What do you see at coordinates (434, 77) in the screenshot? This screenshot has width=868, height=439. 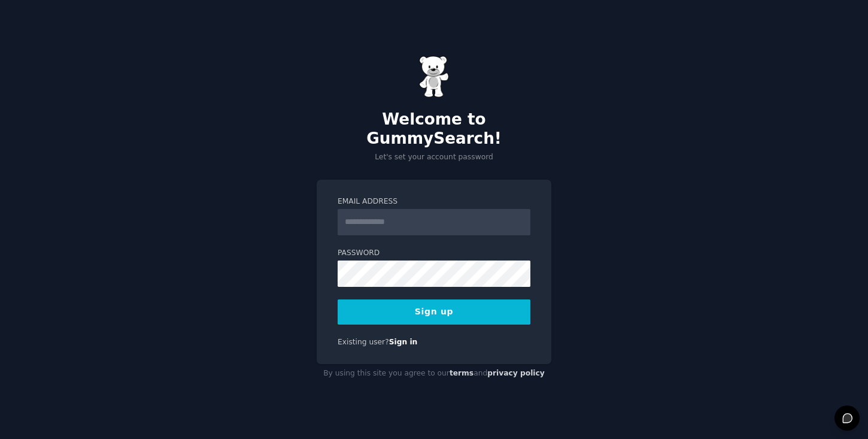 I see `img: Gummy Bear` at bounding box center [434, 77].